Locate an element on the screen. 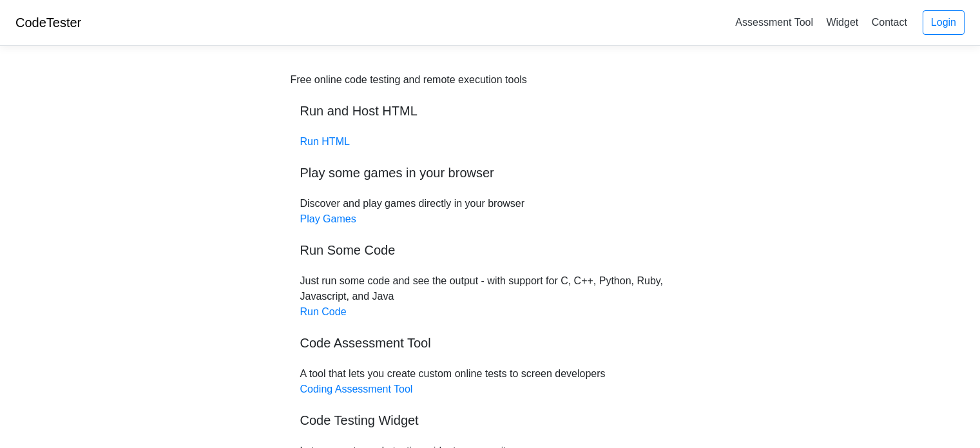 The width and height of the screenshot is (980, 448). a: Login is located at coordinates (944, 22).